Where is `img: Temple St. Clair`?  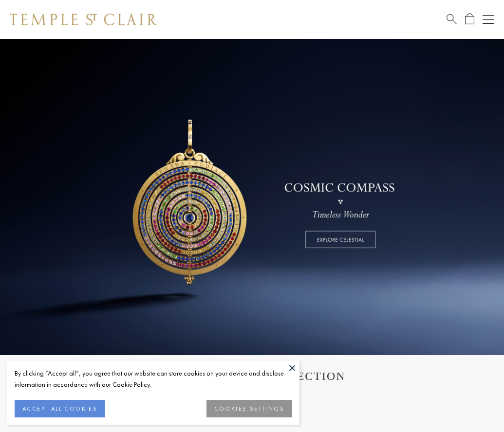
img: Temple St. Clair is located at coordinates (83, 19).